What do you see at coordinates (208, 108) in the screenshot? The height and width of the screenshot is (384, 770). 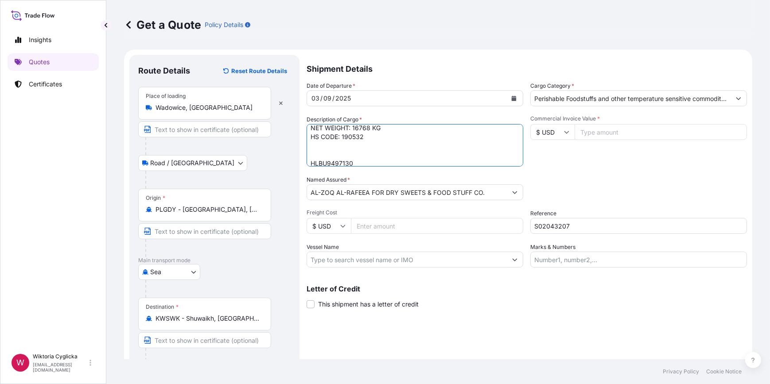 I see `input: Place of loading` at bounding box center [208, 108].